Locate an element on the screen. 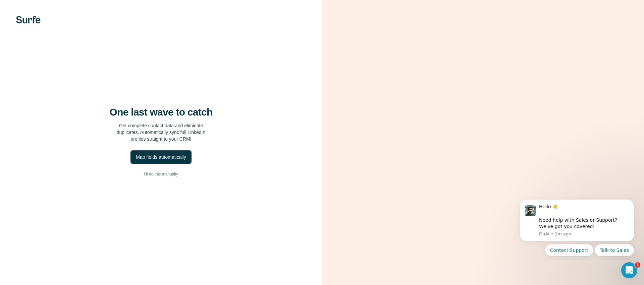 The height and width of the screenshot is (285, 644). button: Quick reply: Talk to Sales is located at coordinates (105, 57).